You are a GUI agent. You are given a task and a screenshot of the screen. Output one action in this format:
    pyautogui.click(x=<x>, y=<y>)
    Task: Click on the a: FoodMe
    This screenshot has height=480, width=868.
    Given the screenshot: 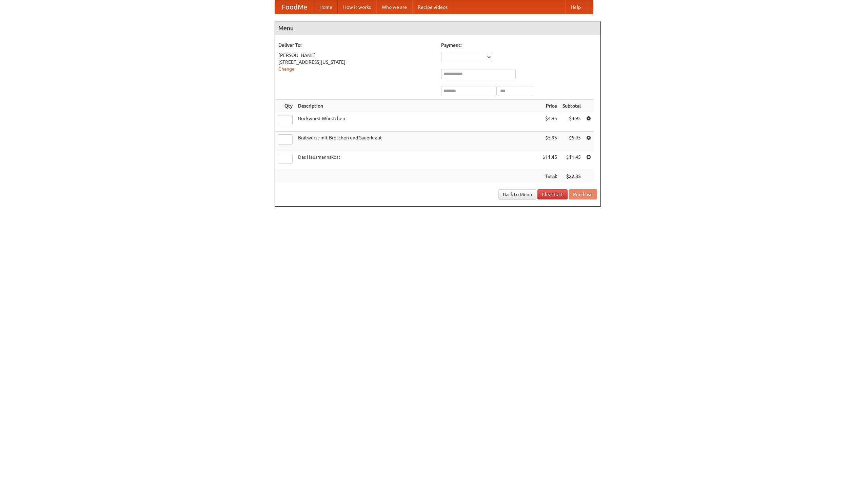 What is the action you would take?
    pyautogui.click(x=294, y=7)
    